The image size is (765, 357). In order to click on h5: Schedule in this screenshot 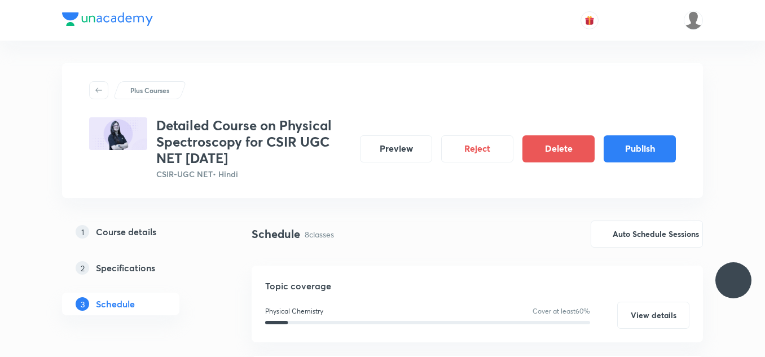, I will do `click(115, 304)`.